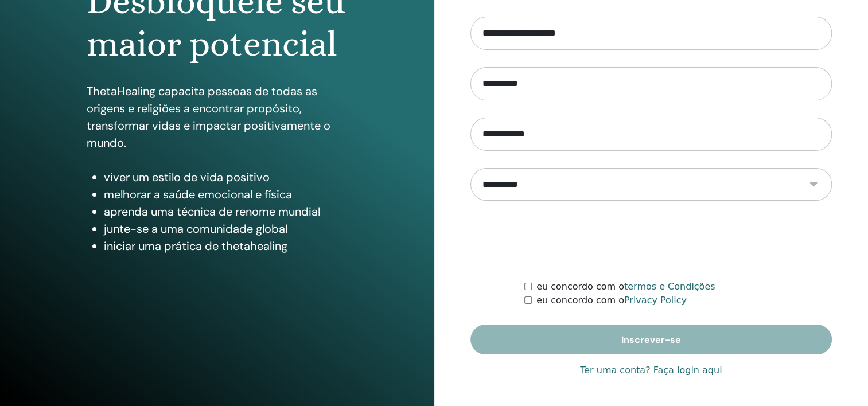 This screenshot has height=406, width=868. What do you see at coordinates (655, 300) in the screenshot?
I see `a: Privacy Policy` at bounding box center [655, 300].